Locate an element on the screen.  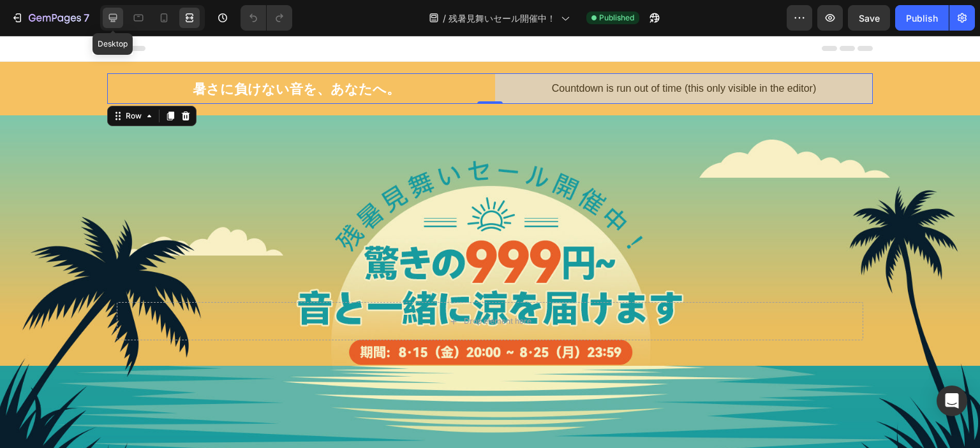
span: Published is located at coordinates (616, 18).